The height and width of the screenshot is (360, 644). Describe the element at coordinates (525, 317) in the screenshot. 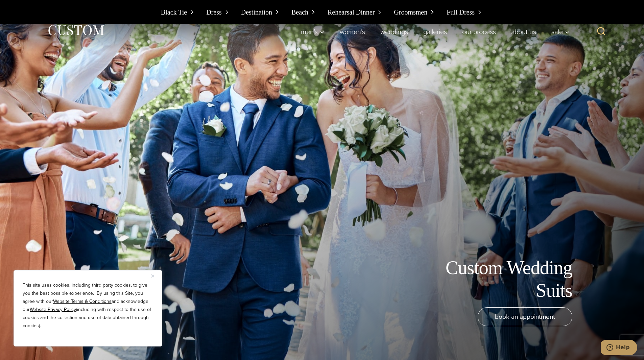

I see `a: book an appointment` at that location.